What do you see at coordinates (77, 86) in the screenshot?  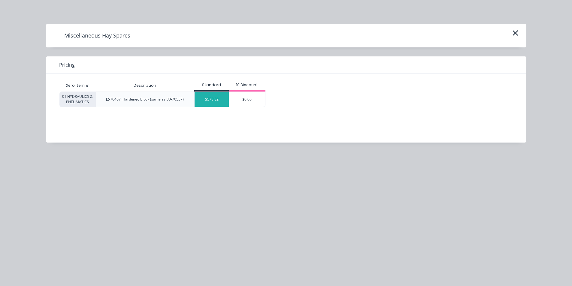 I see `div: Xero Item #` at bounding box center [77, 86].